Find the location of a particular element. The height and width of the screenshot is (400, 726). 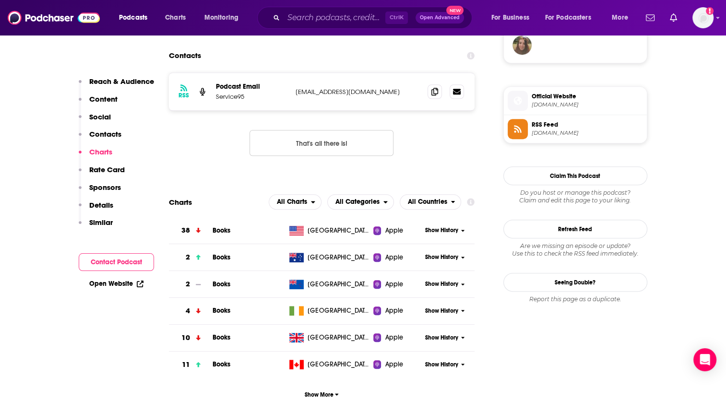

button: Charts is located at coordinates (95, 156).